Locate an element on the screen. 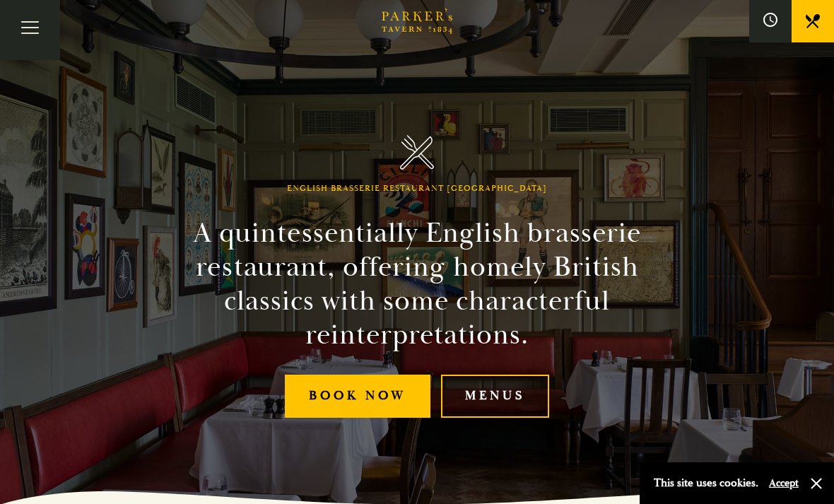 Image resolution: width=834 pixels, height=504 pixels. p: This site uses cookies. is located at coordinates (706, 482).